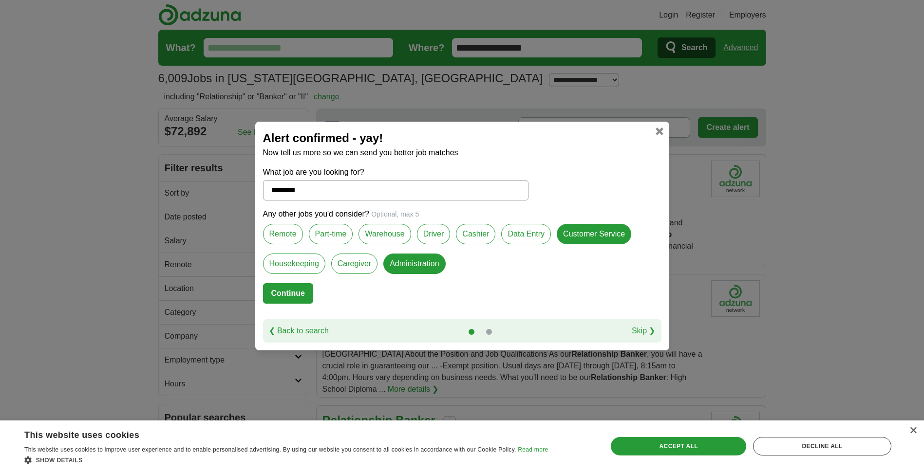 The width and height of the screenshot is (924, 472). I want to click on button: Continue, so click(288, 294).